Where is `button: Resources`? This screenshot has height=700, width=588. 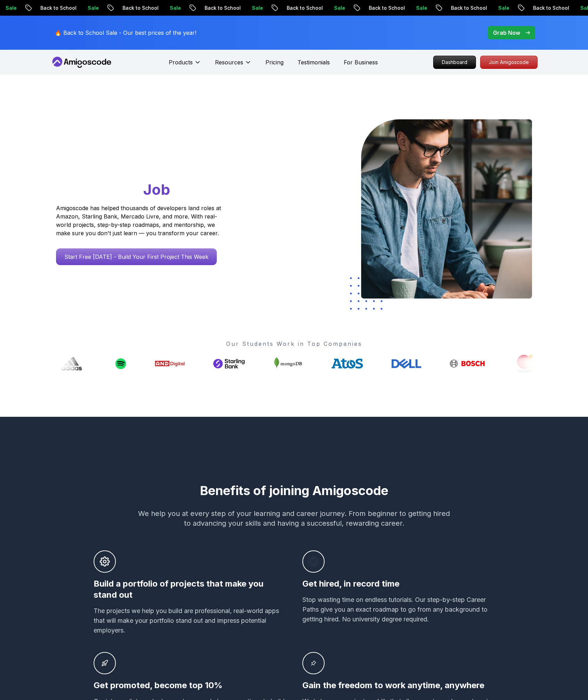
button: Resources is located at coordinates (233, 65).